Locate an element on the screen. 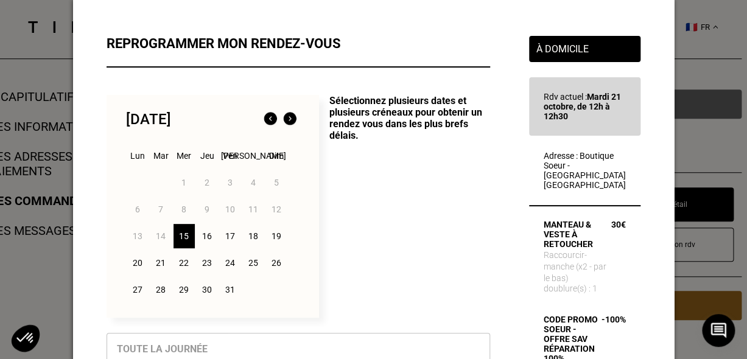 The height and width of the screenshot is (359, 747). div: 25 is located at coordinates (253, 263).